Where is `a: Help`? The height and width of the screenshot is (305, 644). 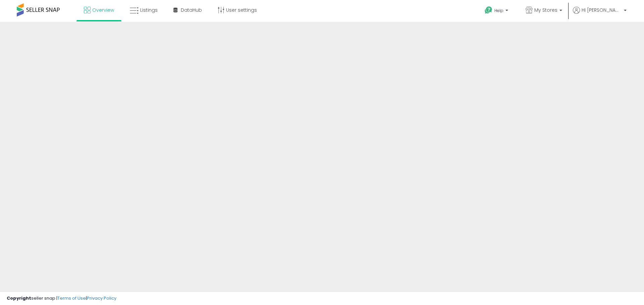
a: Help is located at coordinates (497, 11).